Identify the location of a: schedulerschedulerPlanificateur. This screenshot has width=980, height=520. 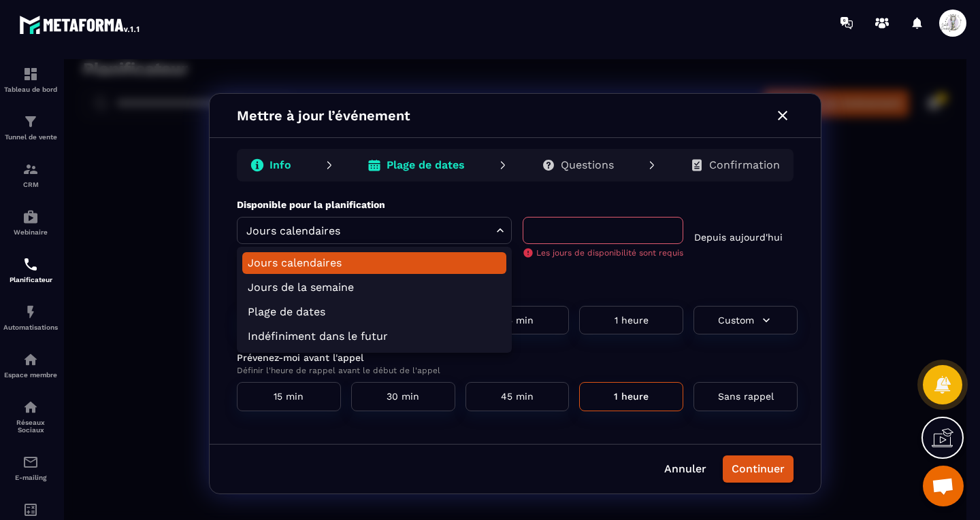
(30, 270).